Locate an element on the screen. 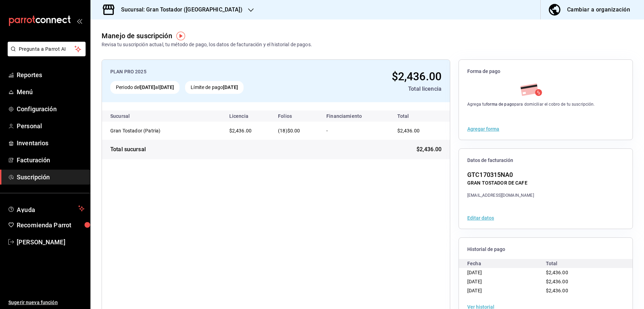  div: Cambiar a organización is located at coordinates (598, 10).